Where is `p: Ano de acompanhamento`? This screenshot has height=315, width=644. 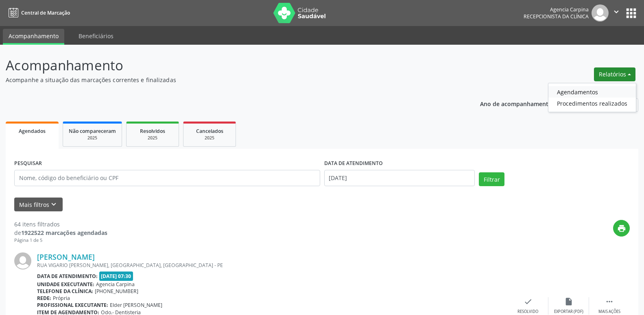
p: Ano de acompanhamento is located at coordinates (516, 103).